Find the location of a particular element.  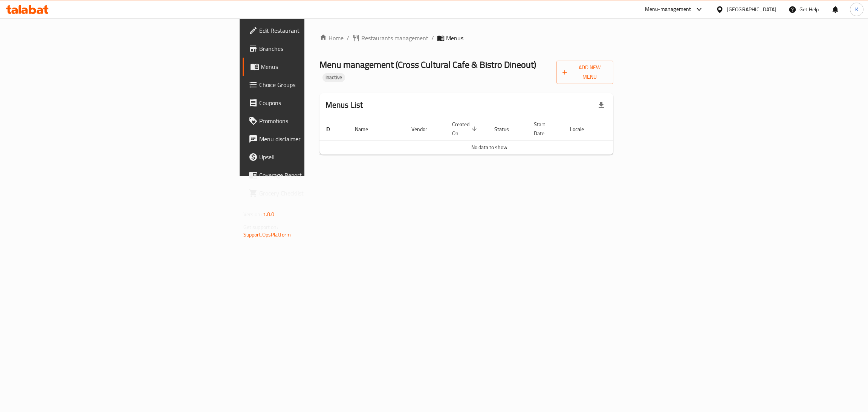

a: Choice Groups is located at coordinates (314, 85).